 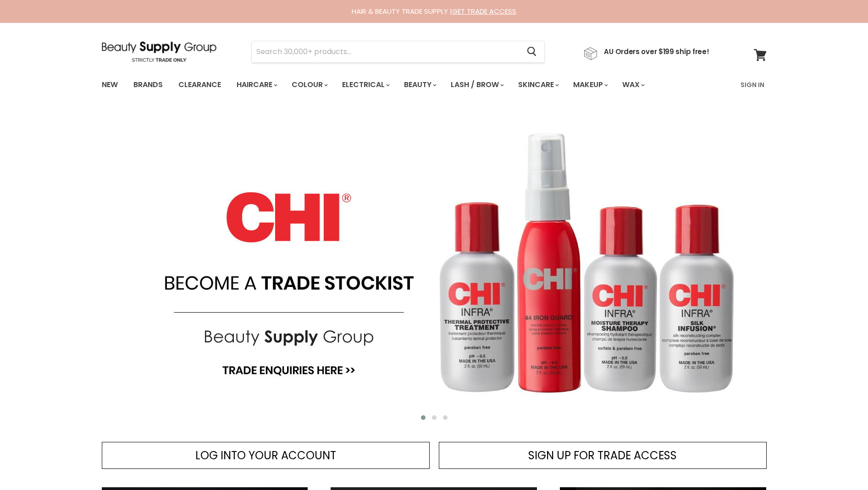 I want to click on a: Beauty, so click(x=419, y=85).